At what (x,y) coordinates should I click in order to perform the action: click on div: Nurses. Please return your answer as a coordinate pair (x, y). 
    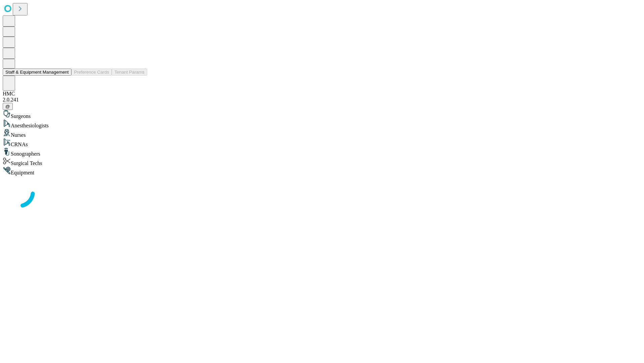
    Looking at the image, I should click on (322, 133).